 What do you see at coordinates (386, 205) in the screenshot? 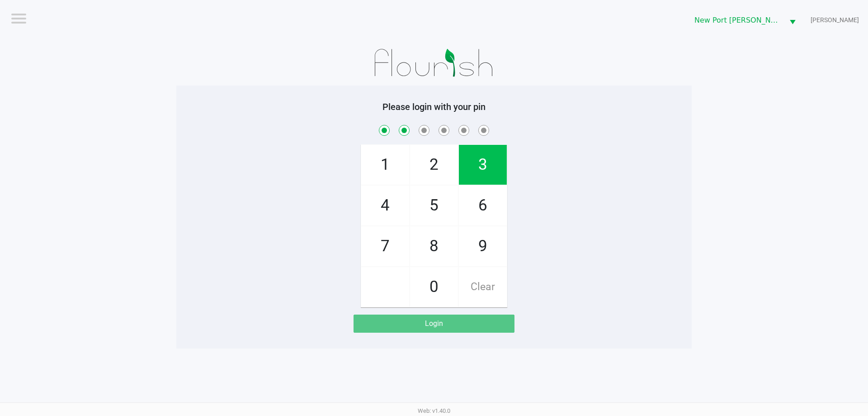
I see `span: 4` at bounding box center [386, 205].